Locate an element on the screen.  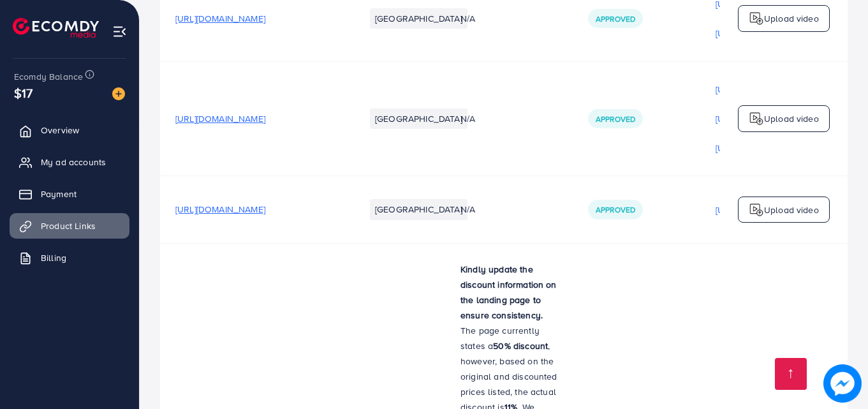
a: My ad accounts is located at coordinates (70, 162).